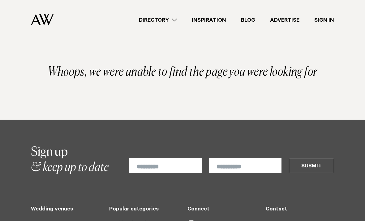 Image resolution: width=365 pixels, height=221 pixels. Describe the element at coordinates (143, 209) in the screenshot. I see `h5: Popular categories` at that location.